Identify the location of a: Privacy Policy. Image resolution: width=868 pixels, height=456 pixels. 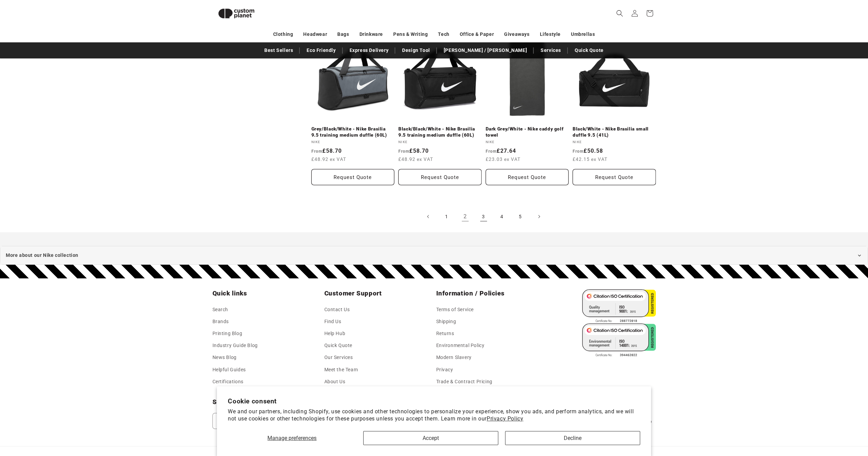
(505, 418).